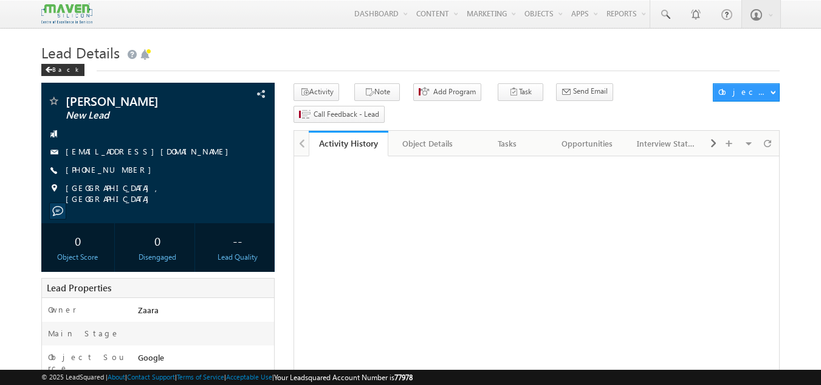 The width and height of the screenshot is (821, 385). Describe the element at coordinates (347, 114) in the screenshot. I see `span: Call Feedback - Lead` at that location.